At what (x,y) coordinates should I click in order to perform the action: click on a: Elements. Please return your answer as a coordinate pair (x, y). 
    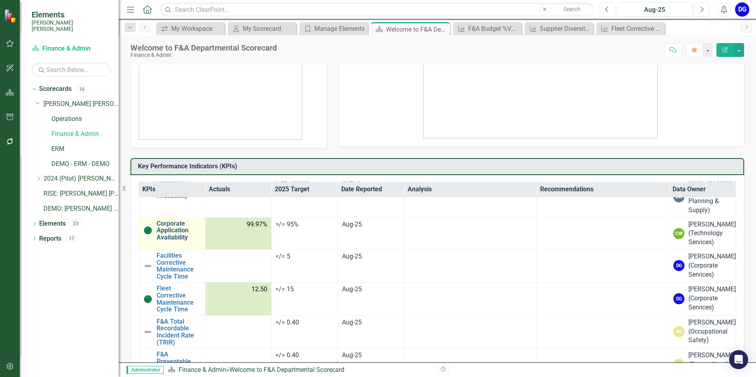
    Looking at the image, I should click on (52, 224).